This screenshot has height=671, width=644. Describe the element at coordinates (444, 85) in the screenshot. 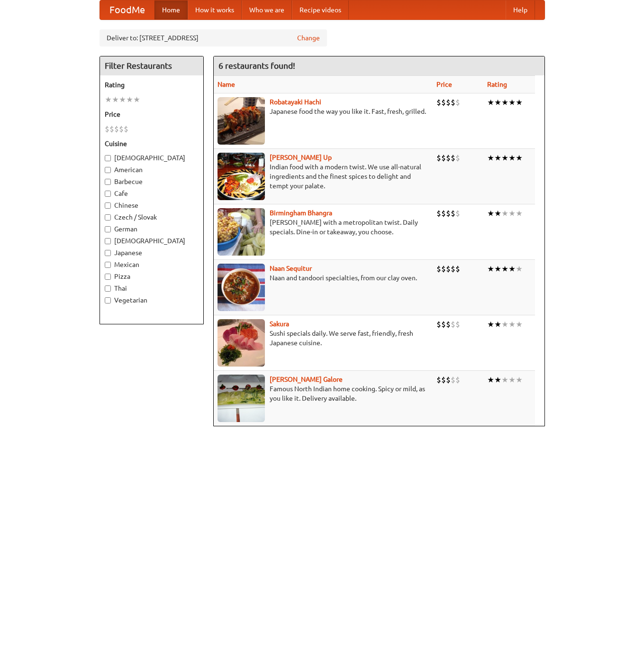

I see `a: Price` at that location.